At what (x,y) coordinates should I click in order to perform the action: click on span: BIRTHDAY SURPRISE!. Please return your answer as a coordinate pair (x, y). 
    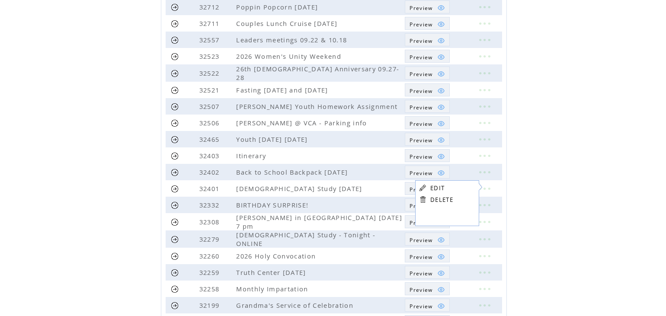
    Looking at the image, I should click on (273, 205).